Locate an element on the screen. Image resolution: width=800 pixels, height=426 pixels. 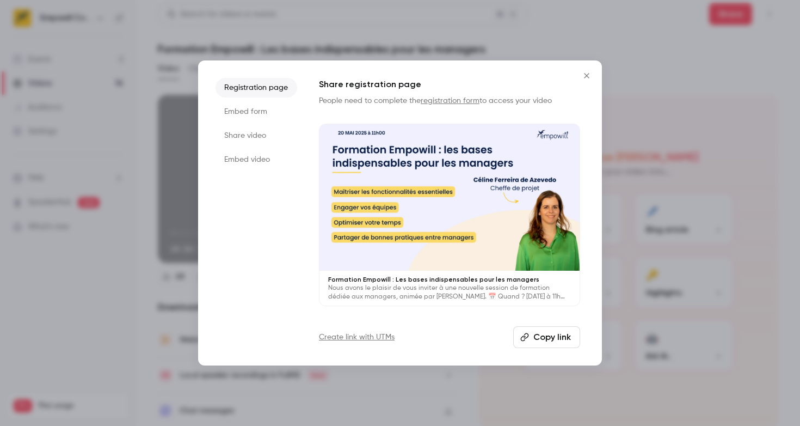
li: Embed form is located at coordinates (256, 112).